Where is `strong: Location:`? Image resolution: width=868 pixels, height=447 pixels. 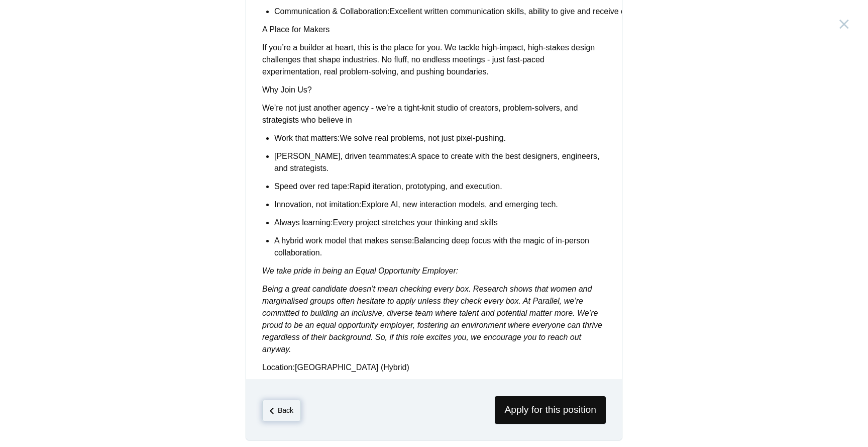
strong: Location: is located at coordinates (278, 367).